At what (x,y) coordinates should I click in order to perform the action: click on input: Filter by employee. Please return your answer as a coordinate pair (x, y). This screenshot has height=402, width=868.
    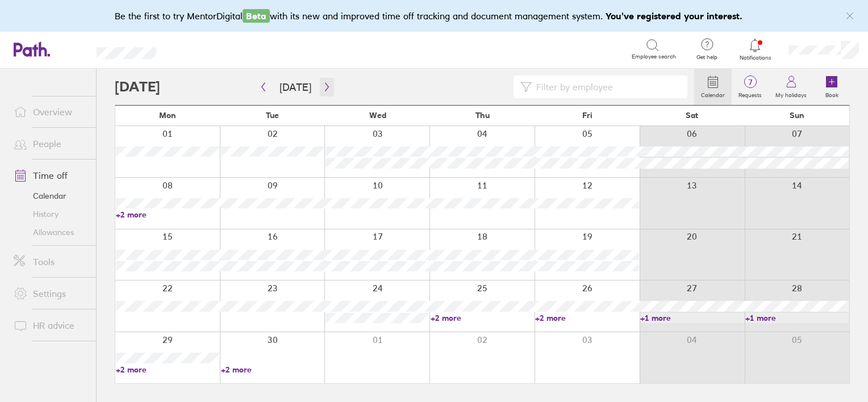
    Looking at the image, I should click on (606, 86).